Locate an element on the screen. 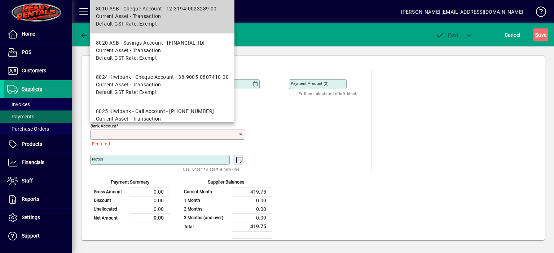  mat-hint: Will be calculated if left blank is located at coordinates (328, 93).